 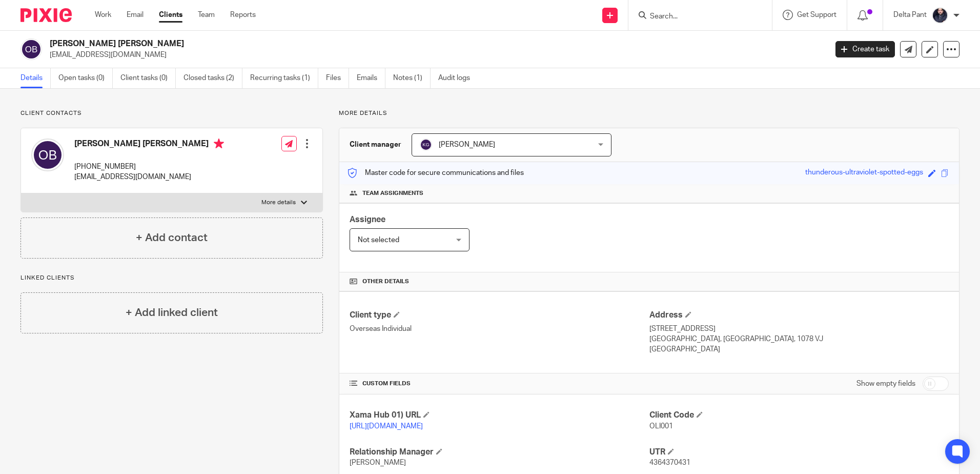 What do you see at coordinates (661, 426) in the screenshot?
I see `span: OLI001` at bounding box center [661, 426].